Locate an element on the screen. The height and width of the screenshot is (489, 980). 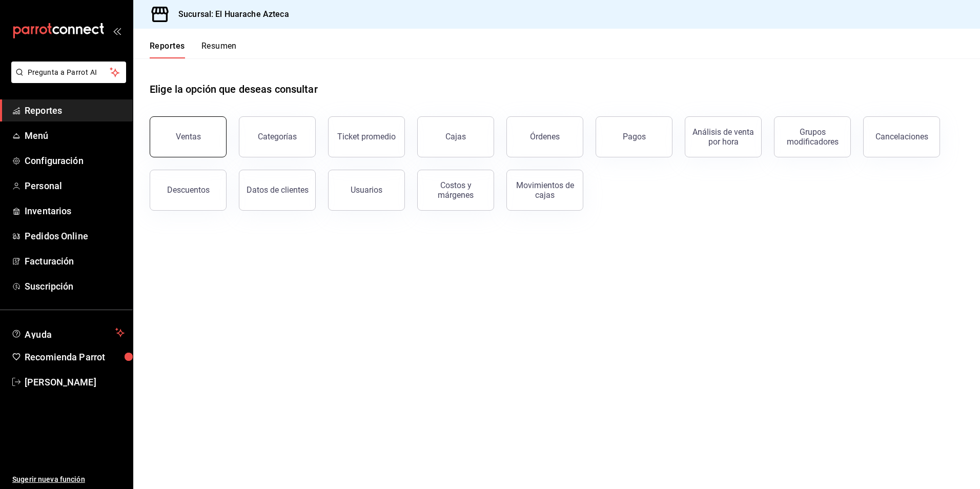
a: Cajas is located at coordinates (456, 137).